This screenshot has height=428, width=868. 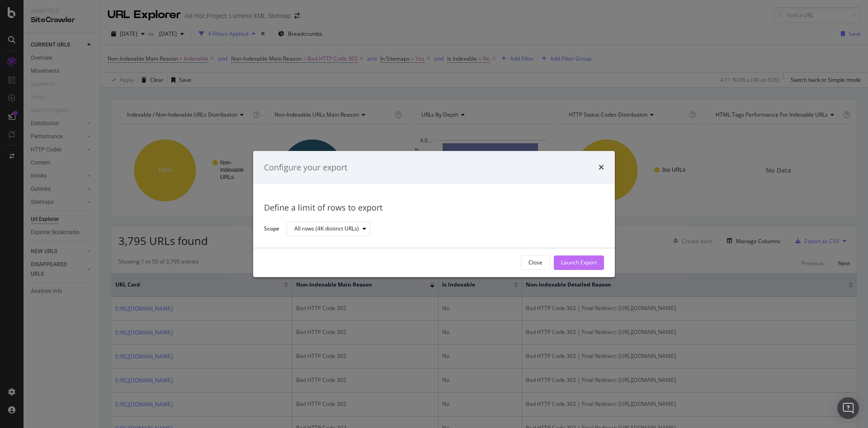 What do you see at coordinates (306, 168) in the screenshot?
I see `div: Configure your export` at bounding box center [306, 168].